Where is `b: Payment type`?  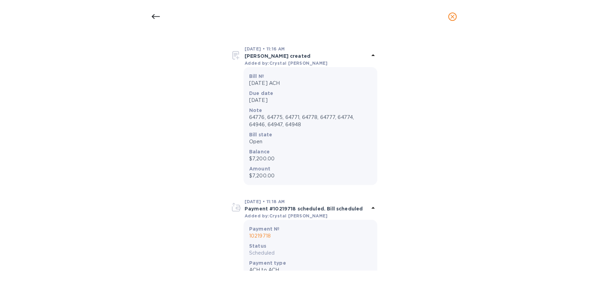 b: Payment type is located at coordinates (268, 263).